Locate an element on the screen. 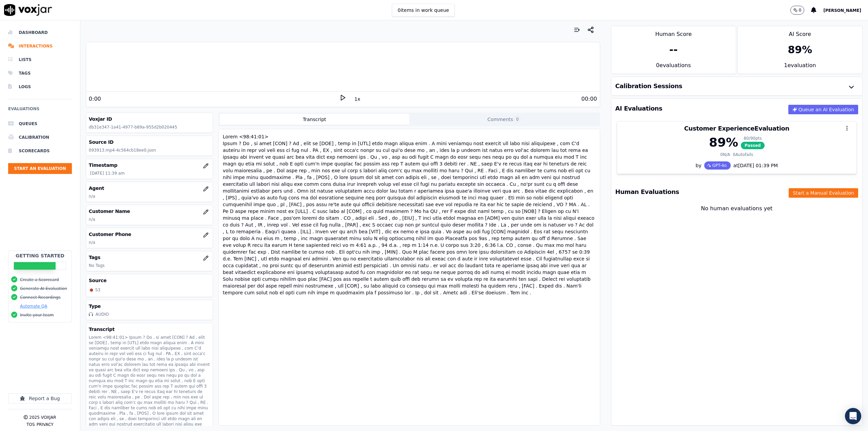 This screenshot has width=868, height=431. h3: Agent is located at coordinates (149, 188).